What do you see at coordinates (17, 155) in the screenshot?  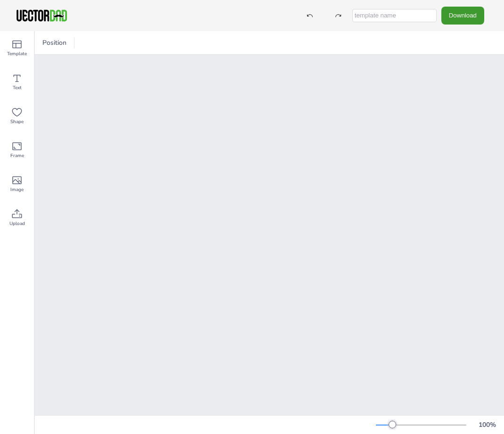 I see `span: Frame` at bounding box center [17, 155].